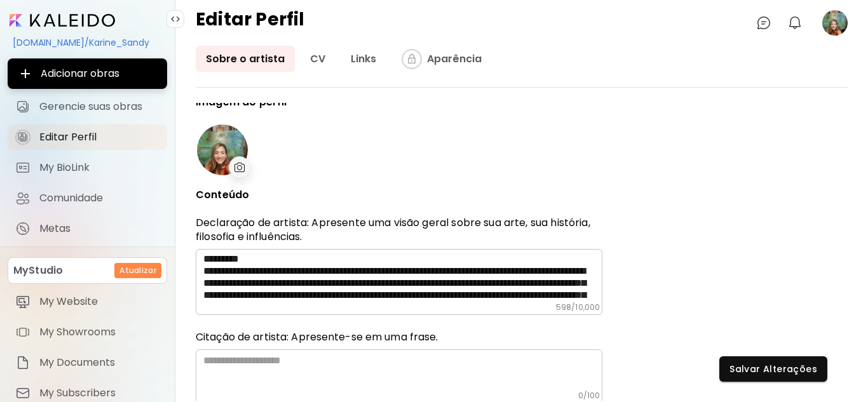  Describe the element at coordinates (87, 74) in the screenshot. I see `button: Adicionar obras` at that location.